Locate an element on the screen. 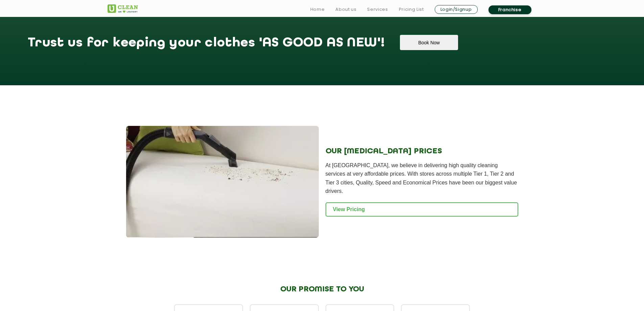 This screenshot has height=311, width=644. img: UClean Laundry and Dry Cleaning is located at coordinates (123, 8).